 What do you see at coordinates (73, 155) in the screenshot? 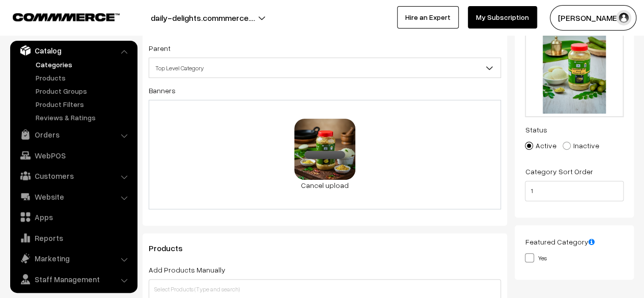
I see `a: WebPOS` at bounding box center [73, 155].